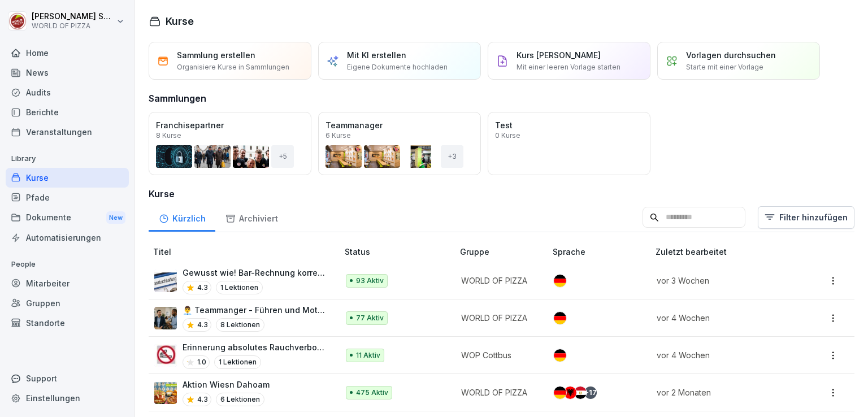 Image resolution: width=868 pixels, height=417 pixels. What do you see at coordinates (67, 397) in the screenshot?
I see `div: Einstellungen` at bounding box center [67, 397].